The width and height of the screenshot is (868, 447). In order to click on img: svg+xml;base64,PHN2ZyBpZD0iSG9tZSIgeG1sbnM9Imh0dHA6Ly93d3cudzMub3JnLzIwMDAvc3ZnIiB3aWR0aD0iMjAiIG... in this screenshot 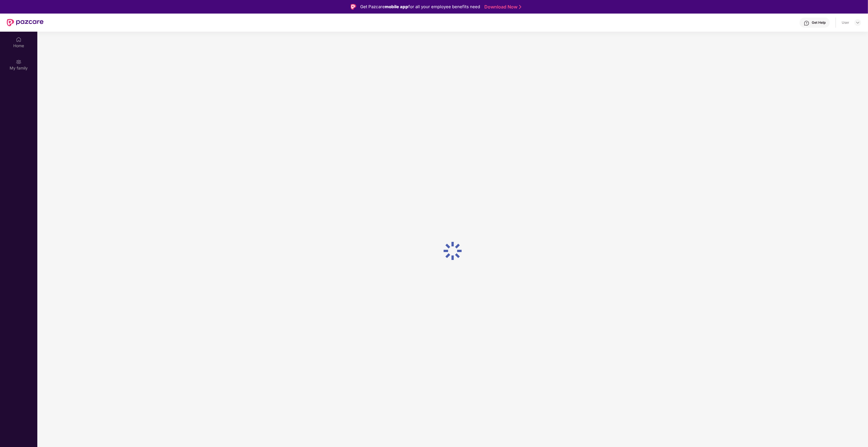, I will do `click(18, 40)`.